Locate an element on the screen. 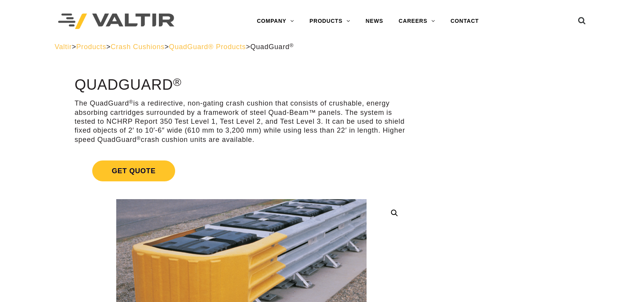 Image resolution: width=644 pixels, height=302 pixels. h1: QuadGuard is located at coordinates (241, 85).